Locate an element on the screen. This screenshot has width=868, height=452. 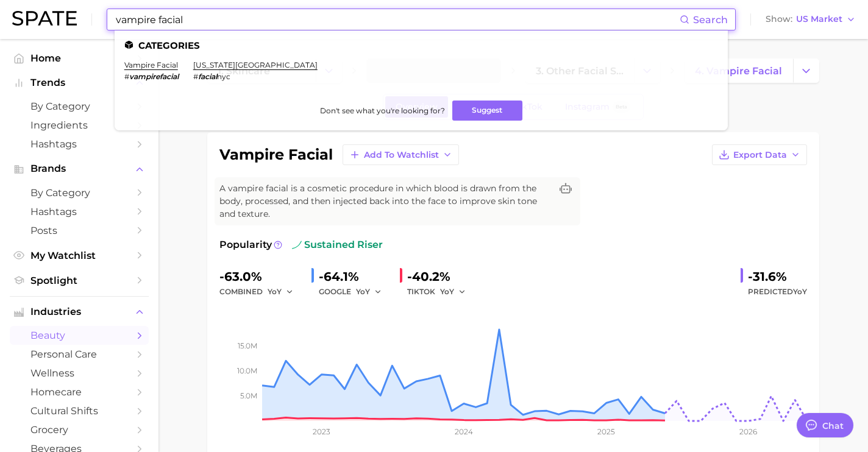
img: sustained riser is located at coordinates (297, 244).